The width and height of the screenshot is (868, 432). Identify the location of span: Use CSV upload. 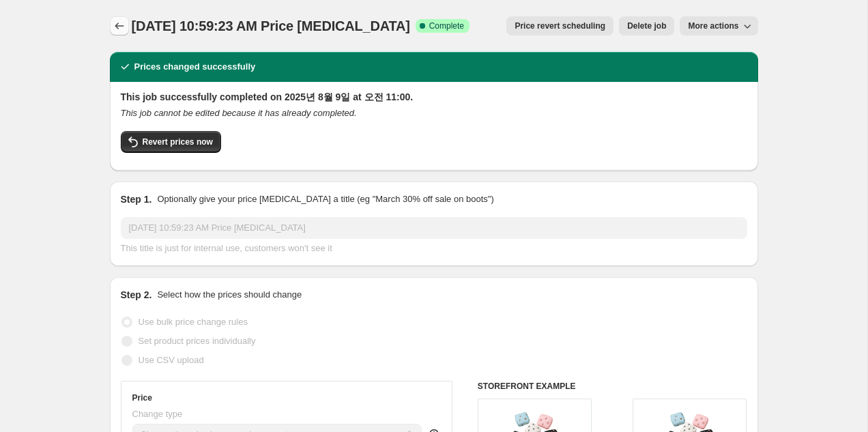
(171, 359).